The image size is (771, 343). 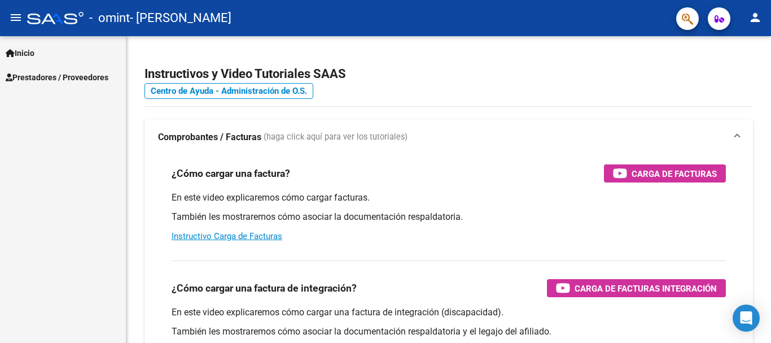 What do you see at coordinates (449, 217) in the screenshot?
I see `p: También les mostraremos cómo asociar la documentación respaldatoria.` at bounding box center [449, 217].